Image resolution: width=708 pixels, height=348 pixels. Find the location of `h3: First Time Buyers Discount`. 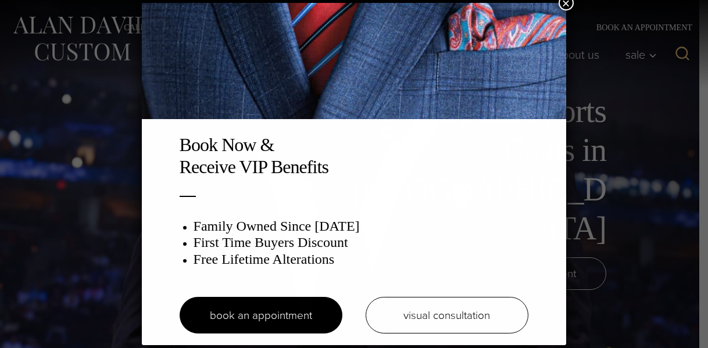

h3: First Time Buyers Discount is located at coordinates (361, 243).